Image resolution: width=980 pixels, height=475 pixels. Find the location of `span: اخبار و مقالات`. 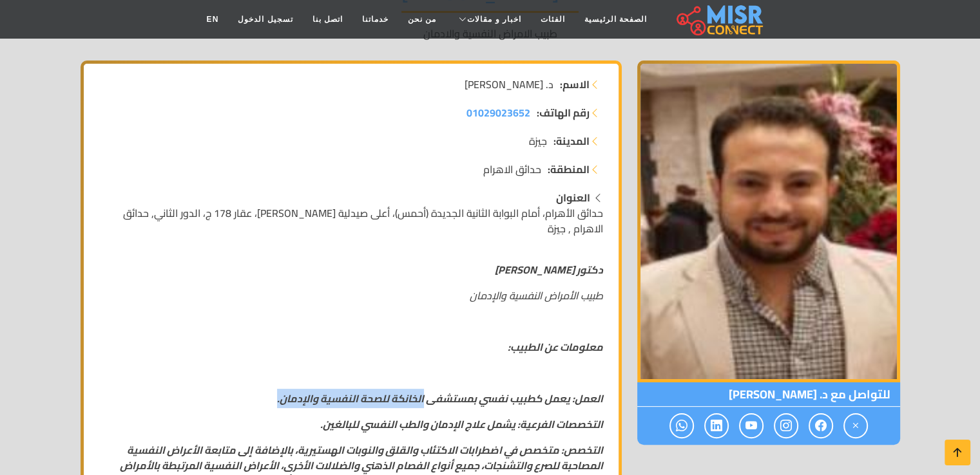

span: اخبار و مقالات is located at coordinates (494, 19).